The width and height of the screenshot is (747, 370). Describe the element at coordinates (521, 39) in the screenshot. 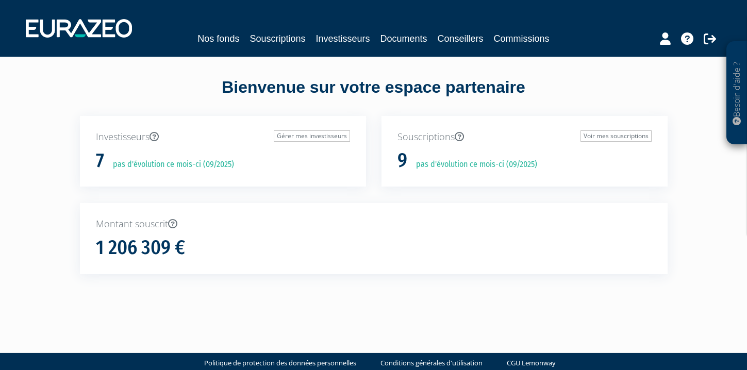

I see `a: Commissions` at that location.